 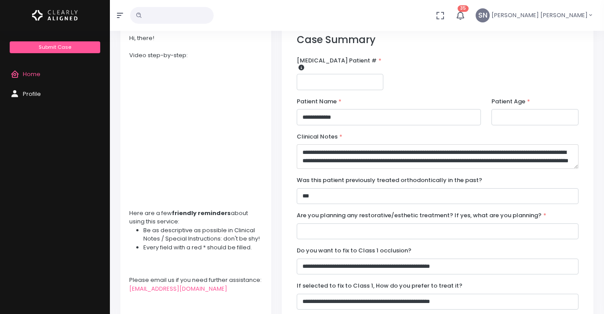 What do you see at coordinates (463, 8) in the screenshot?
I see `span: 35` at bounding box center [463, 8].